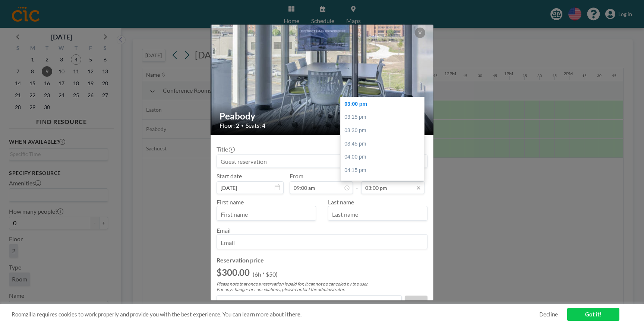 This screenshot has height=325, width=644. Describe the element at coordinates (322, 161) in the screenshot. I see `input: Guest reservation` at that location.